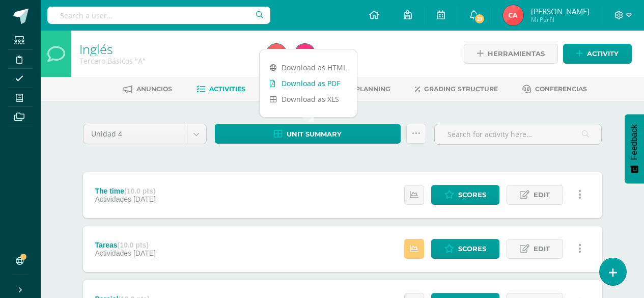 This screenshot has height=298, width=644. I want to click on a: Planning, so click(368, 89).